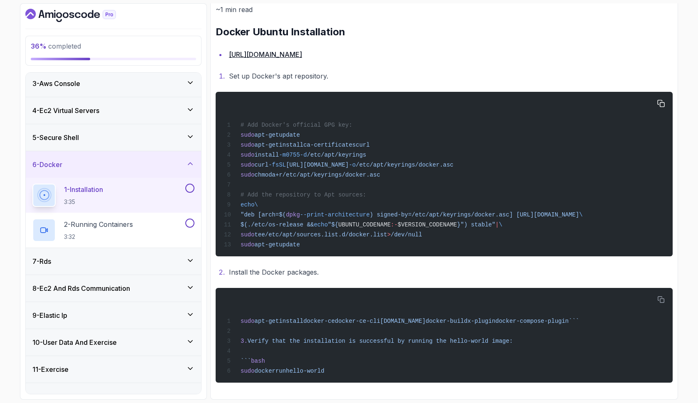 This screenshot has height=403, width=698. Describe the element at coordinates (427, 225) in the screenshot. I see `span: $VERSION_CODENAME` at that location.